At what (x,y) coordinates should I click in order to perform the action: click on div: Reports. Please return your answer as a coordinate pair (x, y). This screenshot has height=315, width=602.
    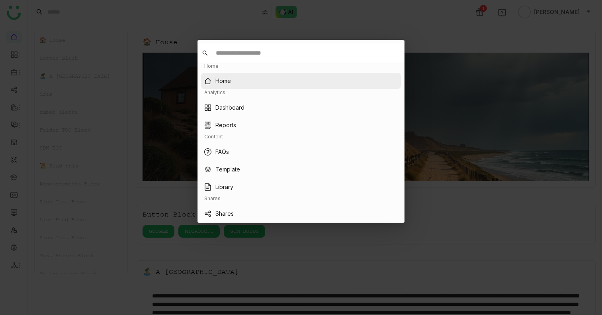
    Looking at the image, I should click on (226, 125).